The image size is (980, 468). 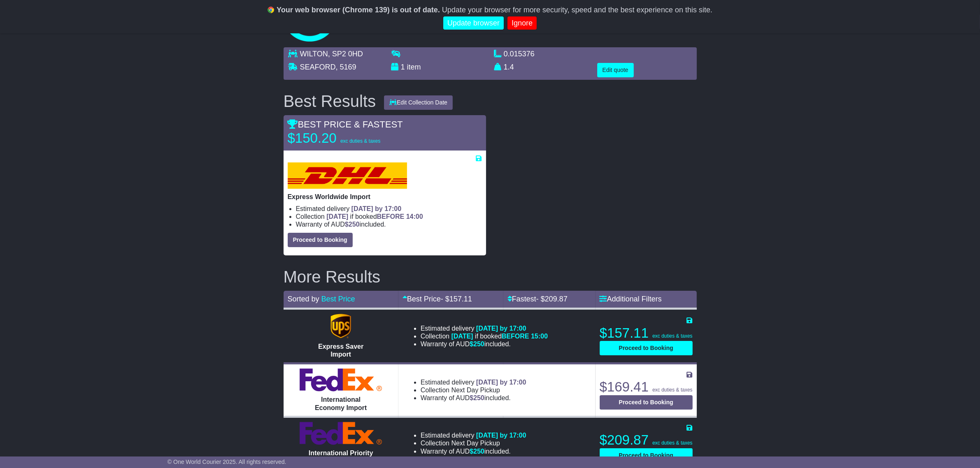 What do you see at coordinates (461, 299) in the screenshot?
I see `span: 157.11` at bounding box center [461, 299].